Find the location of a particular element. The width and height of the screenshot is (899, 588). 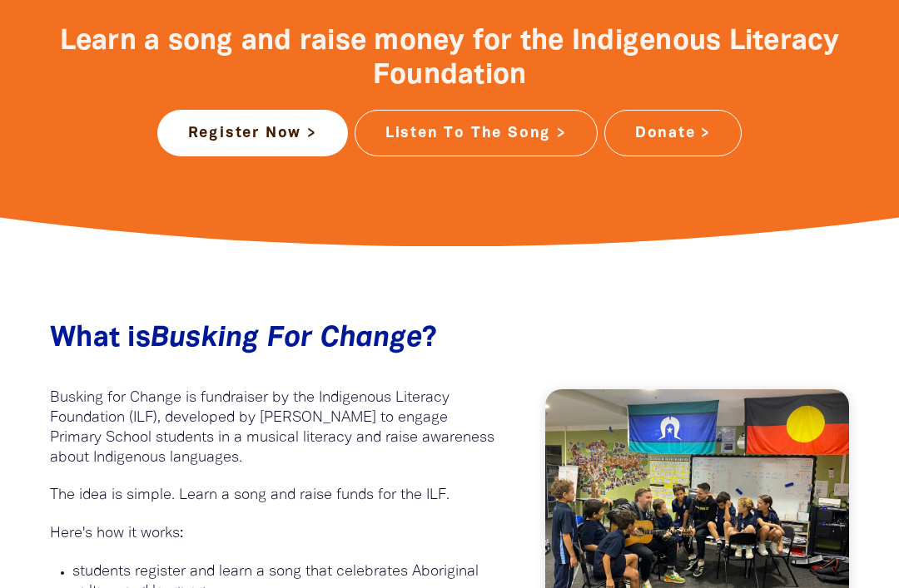

p: The idea is simple. Learn a song and raise funds for the ILF. is located at coordinates (272, 496).